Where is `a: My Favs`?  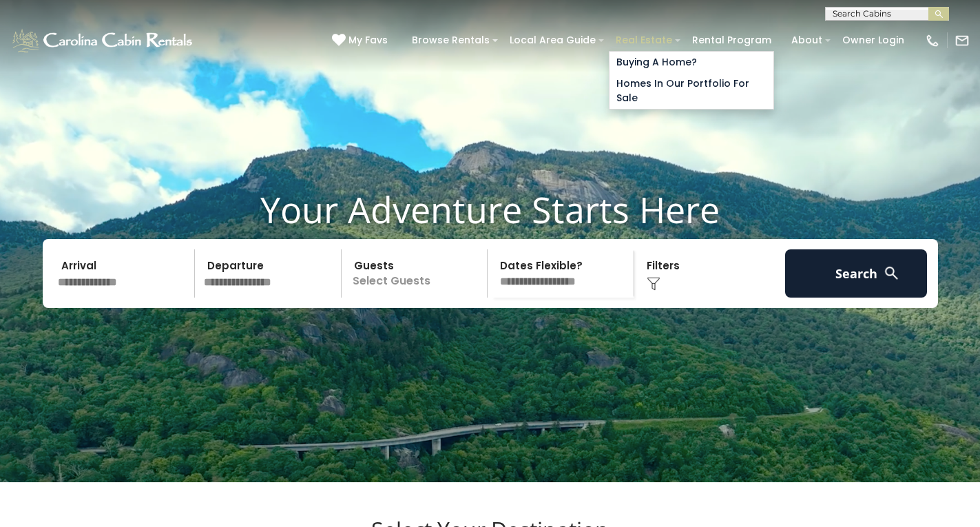
a: My Favs is located at coordinates (361, 41).